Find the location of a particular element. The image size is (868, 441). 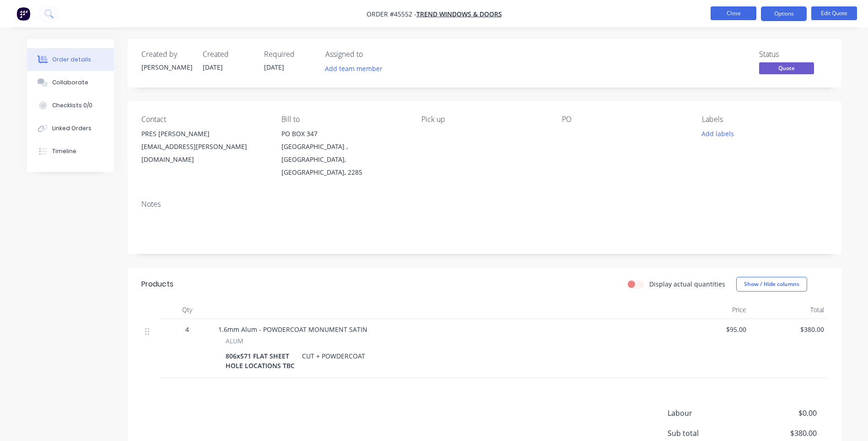

img: Factory is located at coordinates (23, 14).